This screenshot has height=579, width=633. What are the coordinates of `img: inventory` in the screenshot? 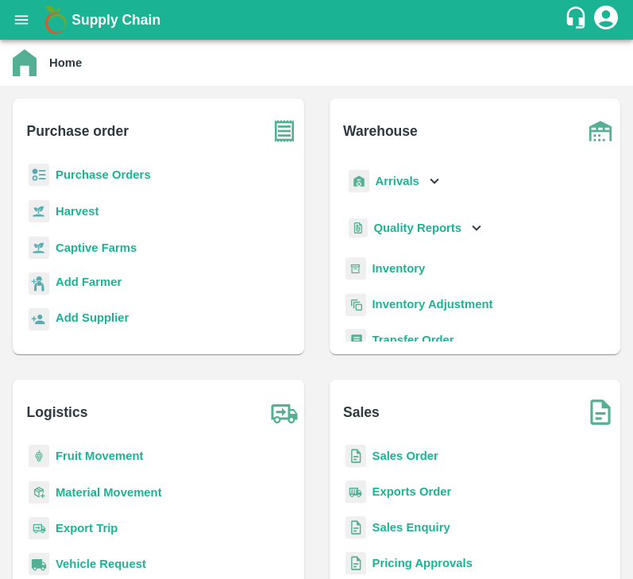 It's located at (356, 304).